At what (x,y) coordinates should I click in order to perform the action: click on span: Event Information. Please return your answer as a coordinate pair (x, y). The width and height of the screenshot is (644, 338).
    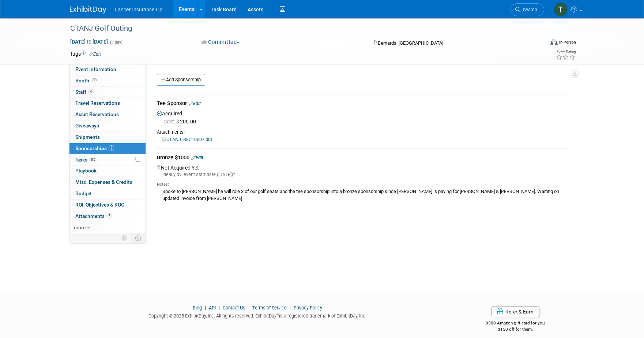
    Looking at the image, I should click on (96, 69).